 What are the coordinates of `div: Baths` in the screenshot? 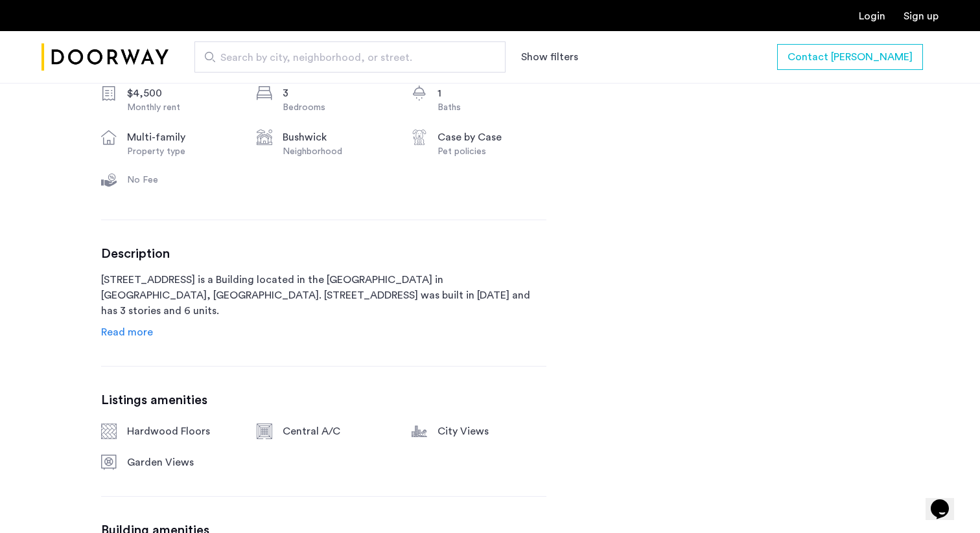 It's located at (492, 108).